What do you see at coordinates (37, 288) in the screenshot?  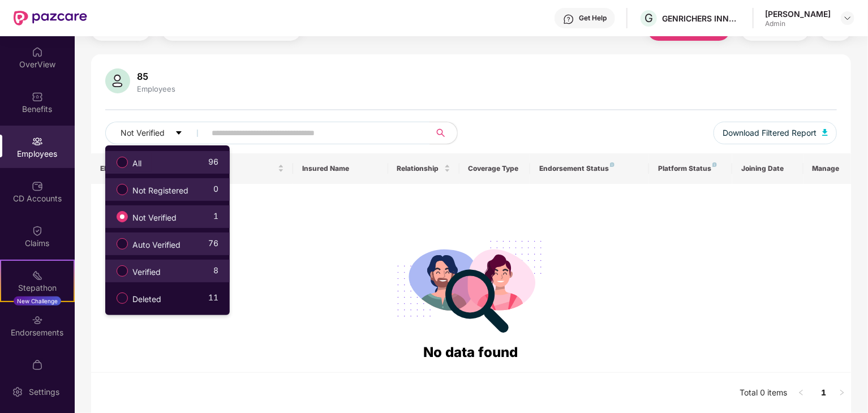 I see `div: Stepathon` at bounding box center [37, 288].